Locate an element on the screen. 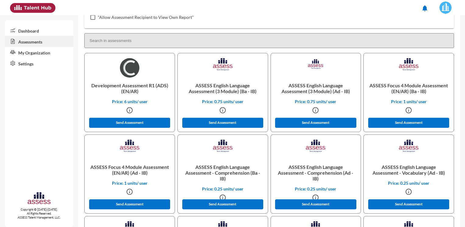  p: ASSESS English Language Assessment - Comprehension (Ba - IB) is located at coordinates (223, 172).